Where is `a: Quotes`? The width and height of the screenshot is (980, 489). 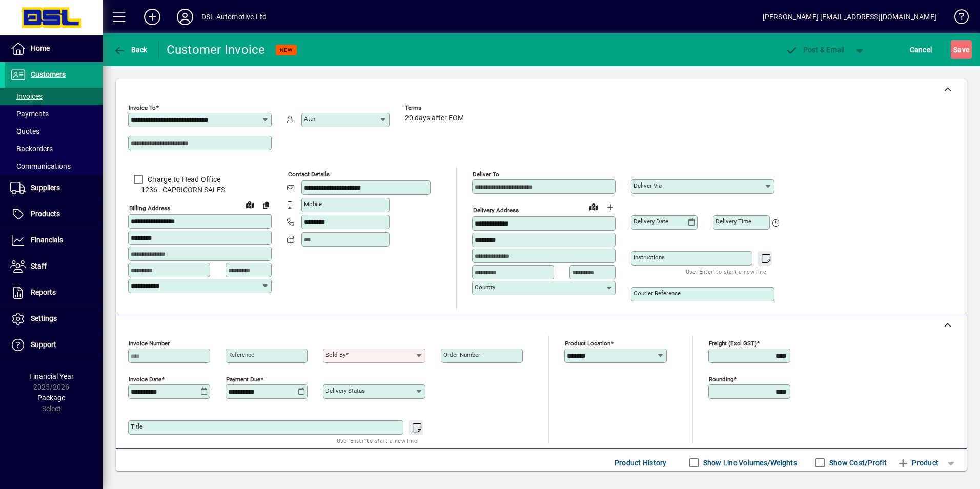
a: Quotes is located at coordinates (54, 131).